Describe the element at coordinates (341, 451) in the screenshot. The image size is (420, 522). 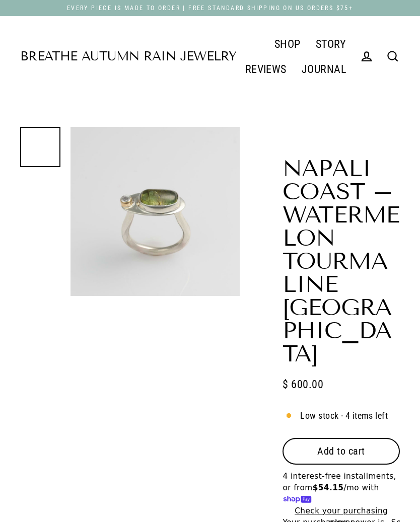
I see `button: Add to cart` at that location.